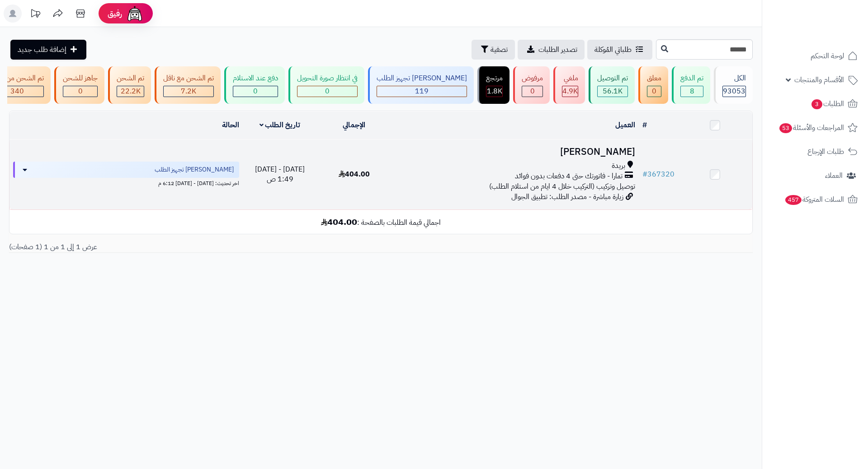  I want to click on span: 340, so click(17, 91).